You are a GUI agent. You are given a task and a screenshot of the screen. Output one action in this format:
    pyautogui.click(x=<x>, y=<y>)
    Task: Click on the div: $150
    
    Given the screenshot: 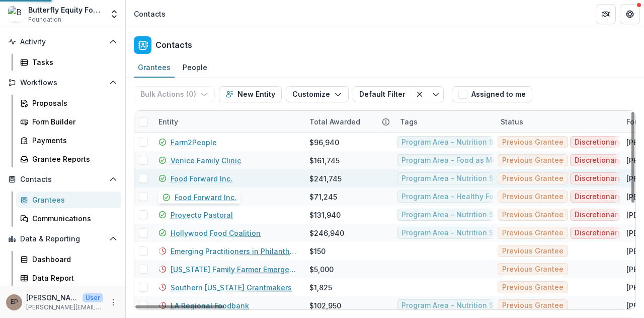 What is the action you would take?
    pyautogui.click(x=318, y=251)
    